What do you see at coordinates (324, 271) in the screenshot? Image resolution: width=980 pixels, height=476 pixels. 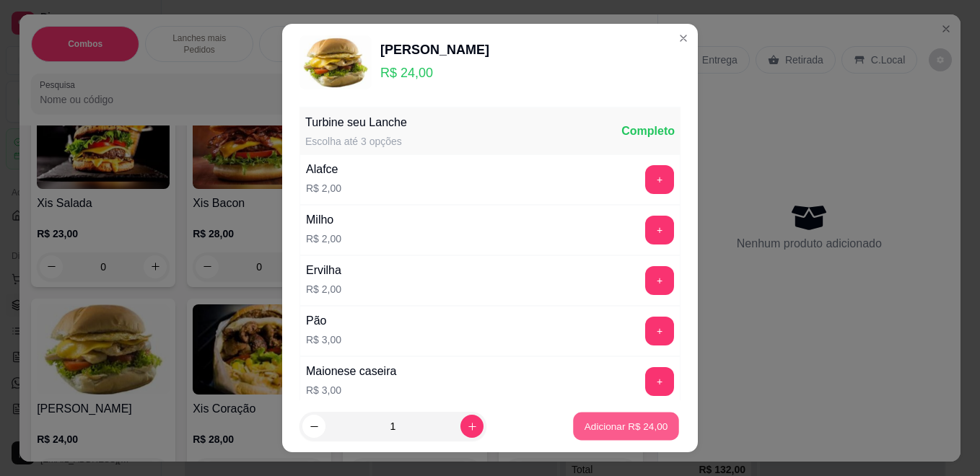 I see `div: Ervilha` at bounding box center [324, 271].